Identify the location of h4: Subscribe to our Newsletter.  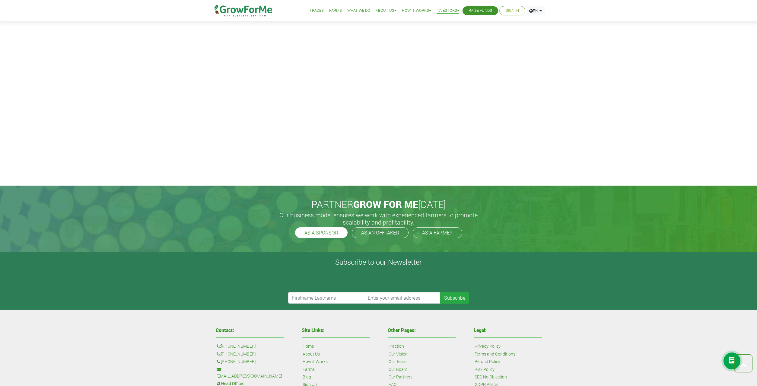
(378, 262).